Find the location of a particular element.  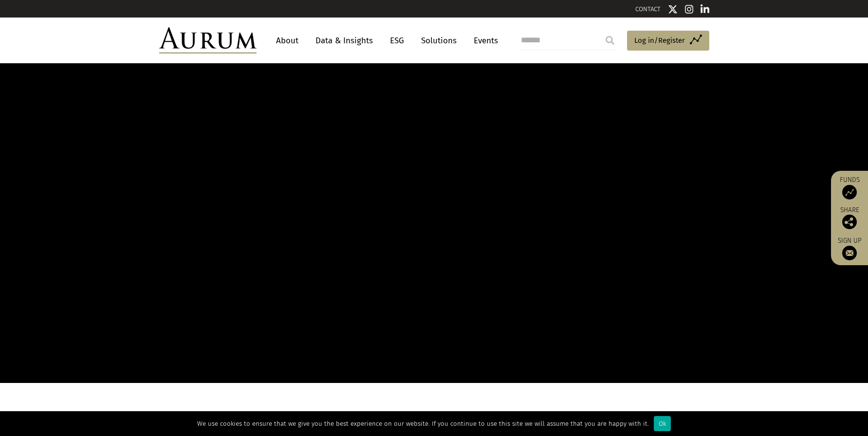

img: Aurum is located at coordinates (208, 41).